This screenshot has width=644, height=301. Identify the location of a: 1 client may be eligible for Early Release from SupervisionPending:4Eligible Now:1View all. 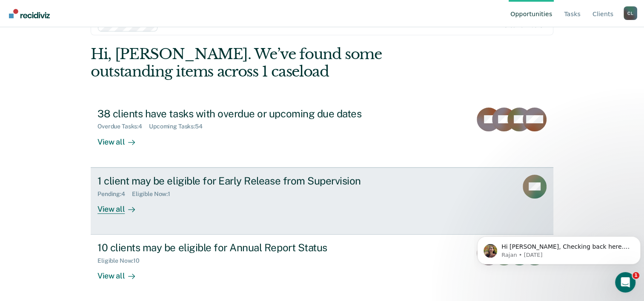
(322, 201).